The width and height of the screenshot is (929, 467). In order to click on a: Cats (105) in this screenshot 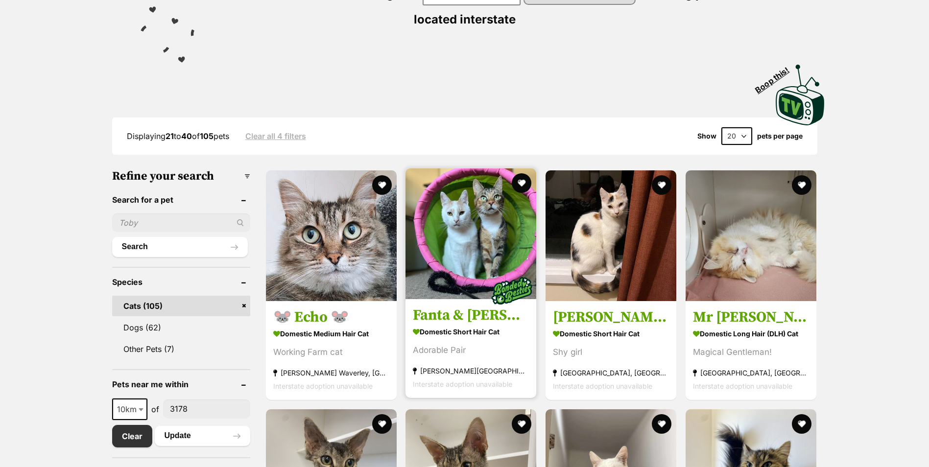, I will do `click(181, 306)`.